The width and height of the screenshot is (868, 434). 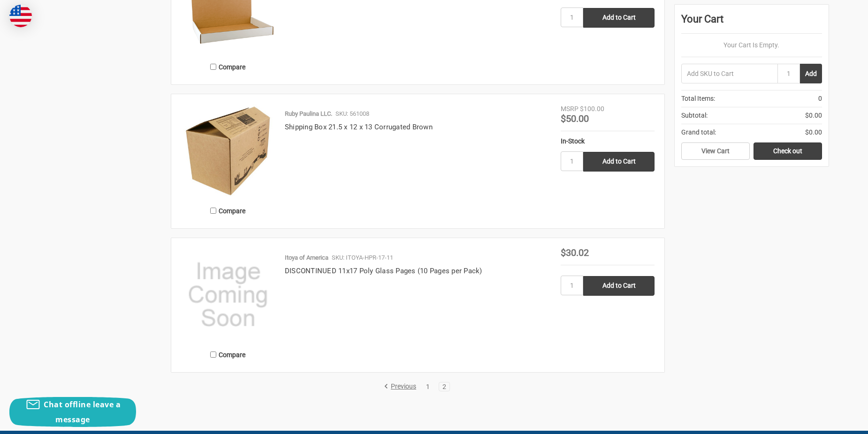 What do you see at coordinates (788, 151) in the screenshot?
I see `a: Check out` at bounding box center [788, 151].